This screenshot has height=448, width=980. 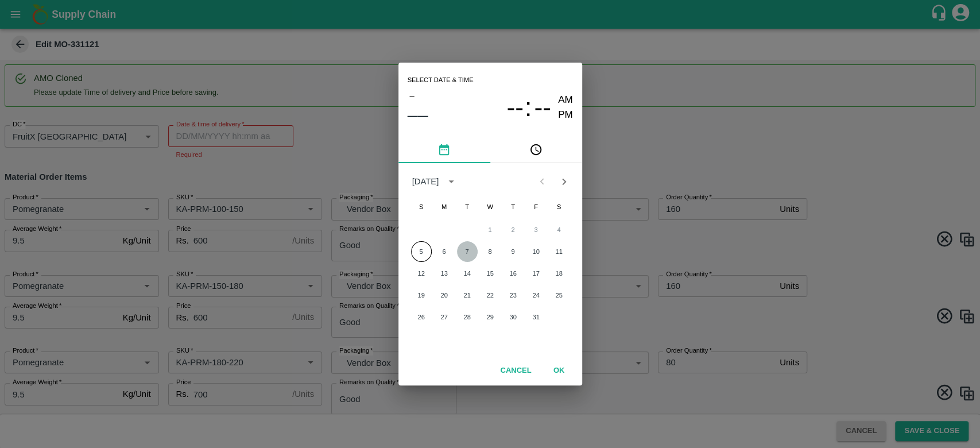 I want to click on button: 14, so click(x=467, y=273).